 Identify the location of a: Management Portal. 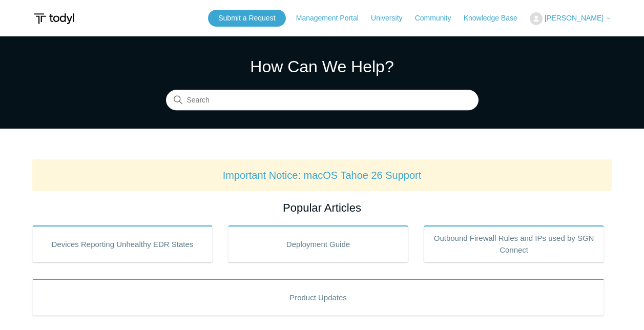
(332, 18).